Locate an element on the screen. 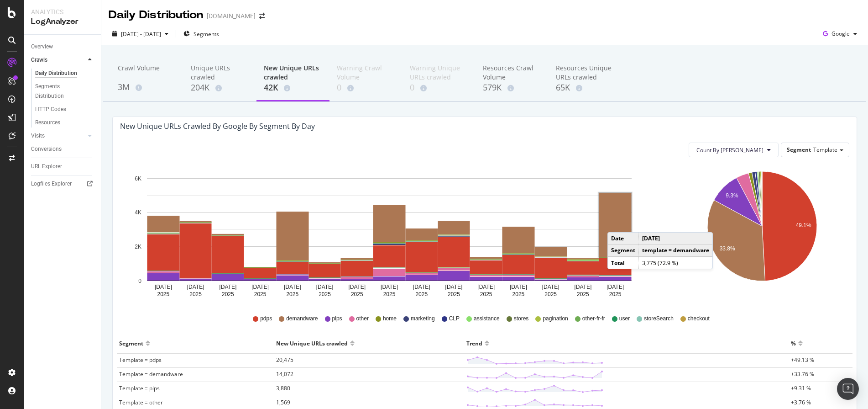 This screenshot has width=868, height=409. svg: A chart. is located at coordinates (762, 233).